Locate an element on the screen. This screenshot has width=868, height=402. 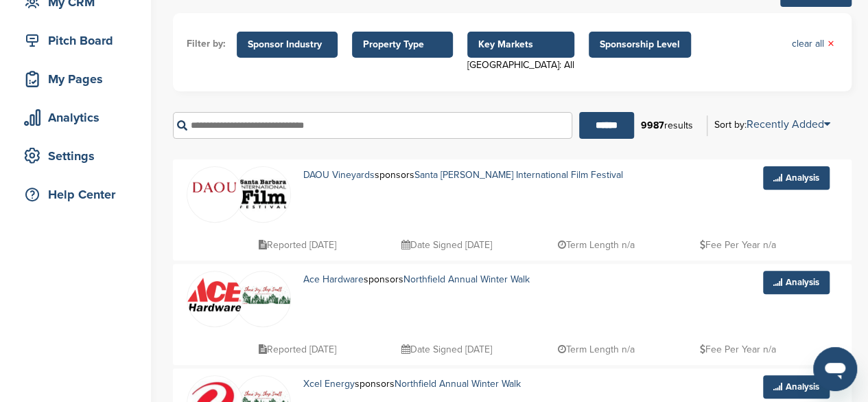
img: Screenshot 2024 12 11 105054 is located at coordinates (263, 294).